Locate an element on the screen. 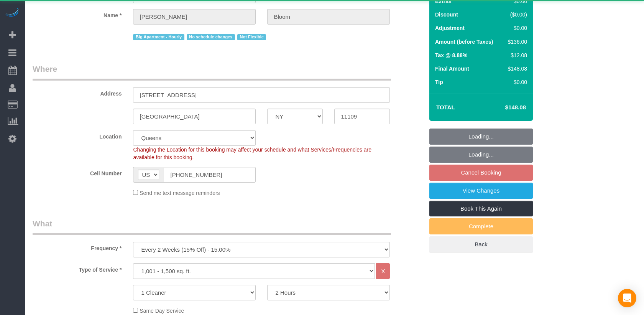 The width and height of the screenshot is (644, 315). label: Type of Service * is located at coordinates (77, 268).